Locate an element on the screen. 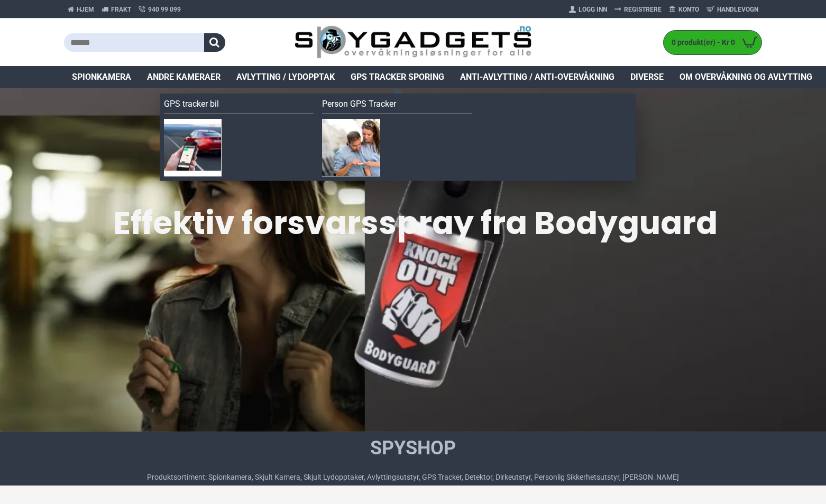 The height and width of the screenshot is (504, 826). span: Spionkamera is located at coordinates (101, 77).